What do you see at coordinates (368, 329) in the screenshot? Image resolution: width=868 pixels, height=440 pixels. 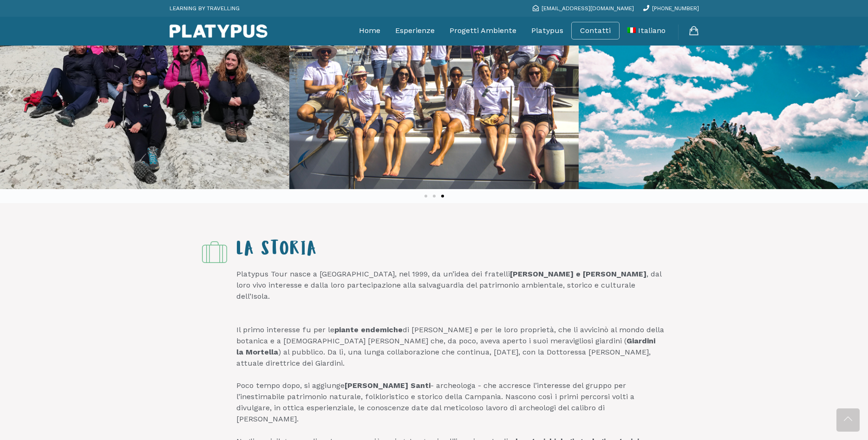 I see `b: piante endemiche` at bounding box center [368, 329].